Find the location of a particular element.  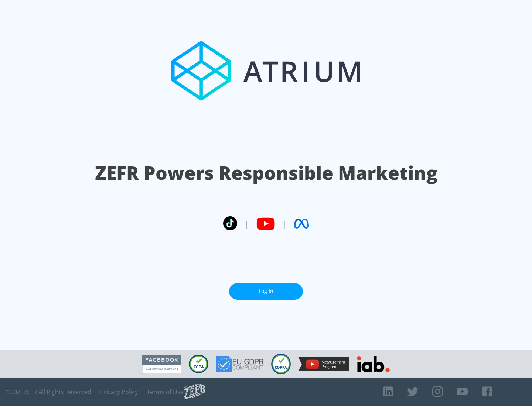

img: GDPR Compliant is located at coordinates (240, 364).